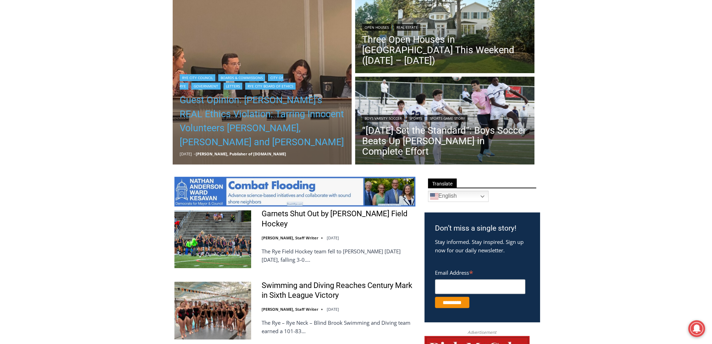 The width and height of the screenshot is (712, 344). I want to click on div: 5, so click(75, 63).